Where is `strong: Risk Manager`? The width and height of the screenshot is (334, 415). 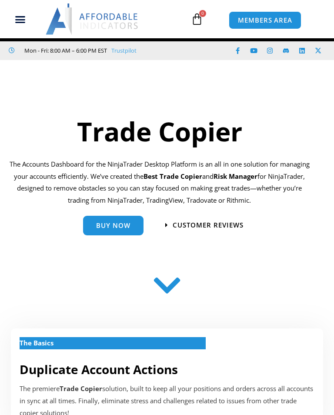 strong: Risk Manager is located at coordinates (235, 176).